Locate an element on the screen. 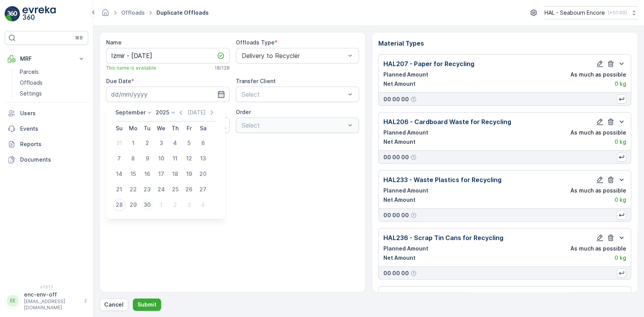 Image resolution: width=644 pixels, height=317 pixels. th: Tuesday is located at coordinates (147, 128).